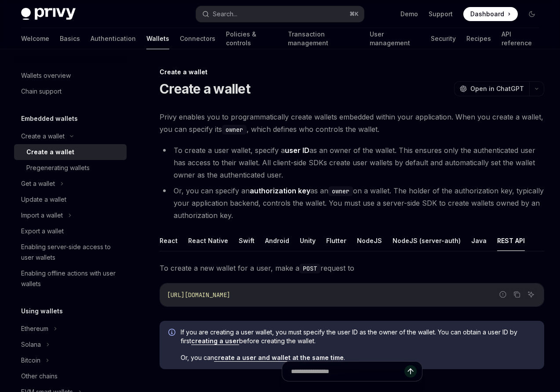 The height and width of the screenshot is (392, 560). I want to click on span: If you are creating a user wallet, you must specify the user ID as the owner of the wallet. You c..., so click(358, 337).